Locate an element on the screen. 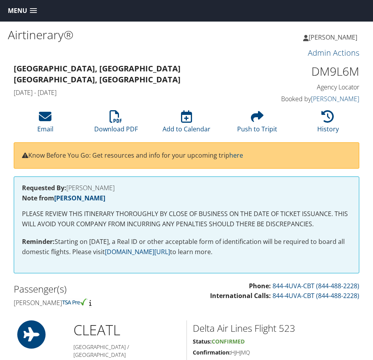 This screenshot has width=373, height=360. strong: International Calls: is located at coordinates (240, 296).